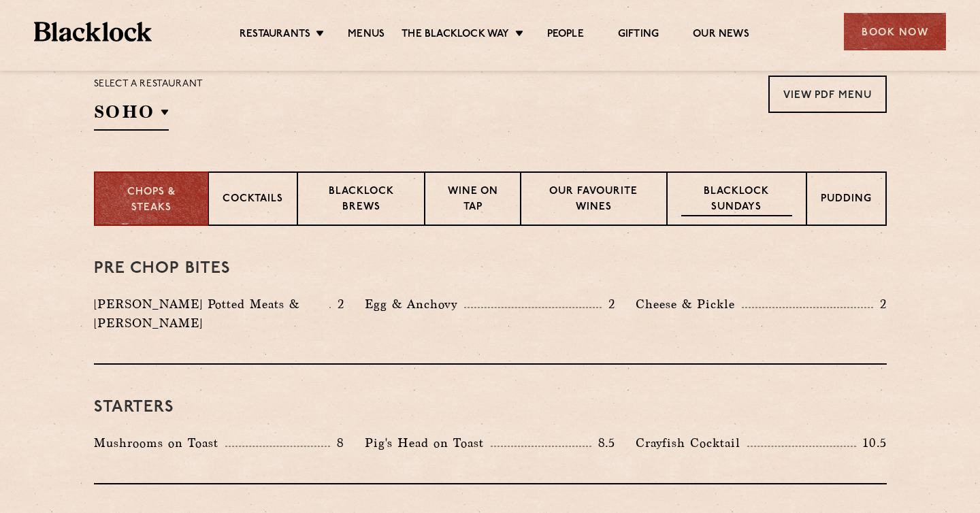 Image resolution: width=980 pixels, height=513 pixels. Describe the element at coordinates (415, 304) in the screenshot. I see `p: Egg & Anchovy` at that location.